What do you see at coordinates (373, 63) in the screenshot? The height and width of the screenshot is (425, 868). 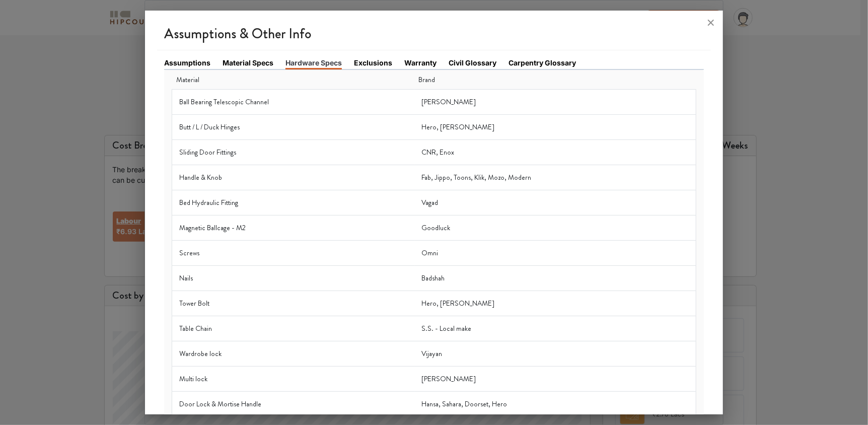 I see `a: Exclusions` at bounding box center [373, 63].